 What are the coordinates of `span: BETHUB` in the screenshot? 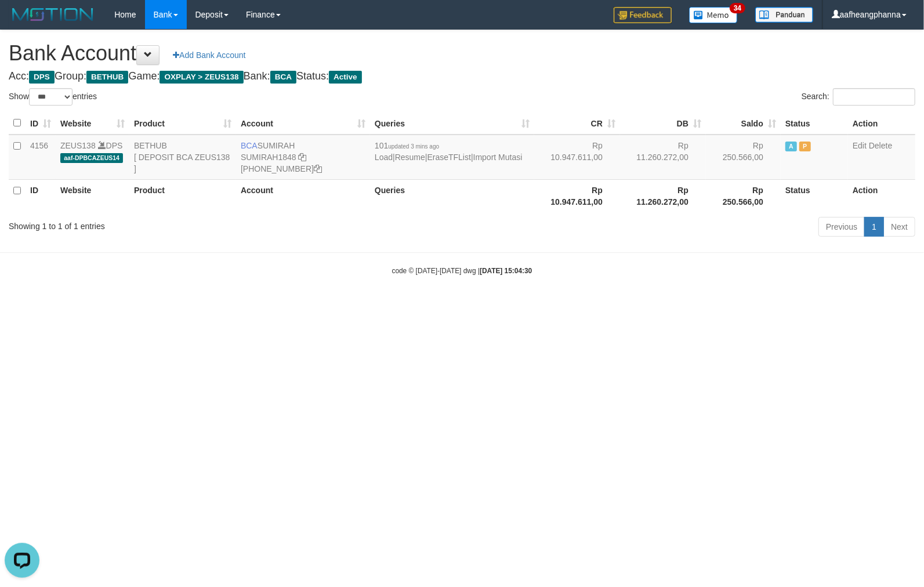 It's located at (107, 77).